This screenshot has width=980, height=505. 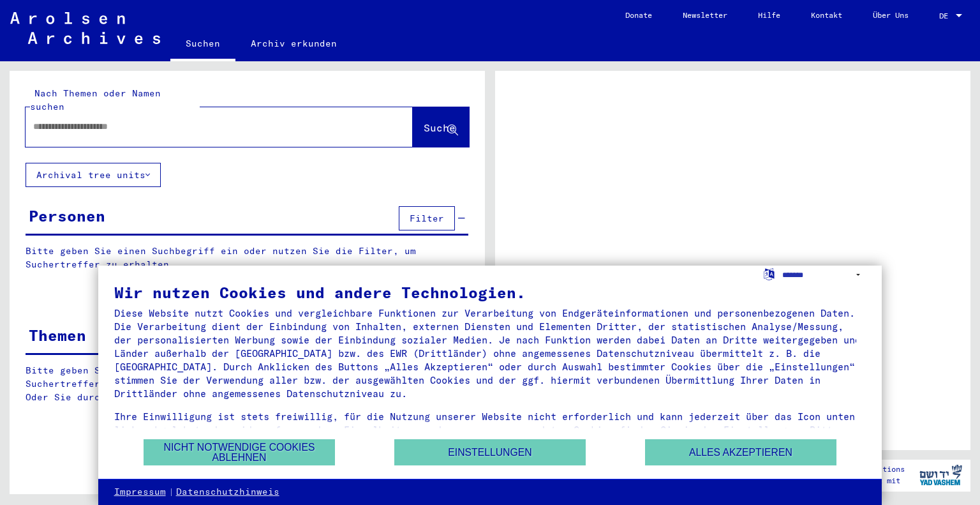 I want to click on span: Suche, so click(x=440, y=128).